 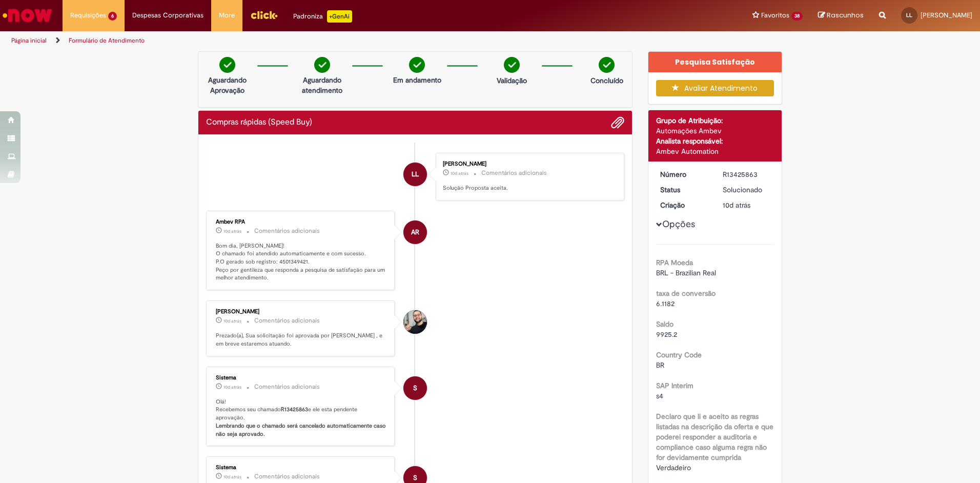 I want to click on b: RPA Moeda, so click(x=674, y=262).